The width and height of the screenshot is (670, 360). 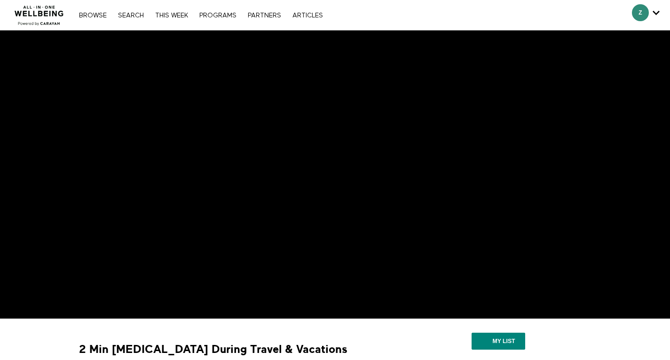 I want to click on a: THIS WEEK, so click(x=172, y=16).